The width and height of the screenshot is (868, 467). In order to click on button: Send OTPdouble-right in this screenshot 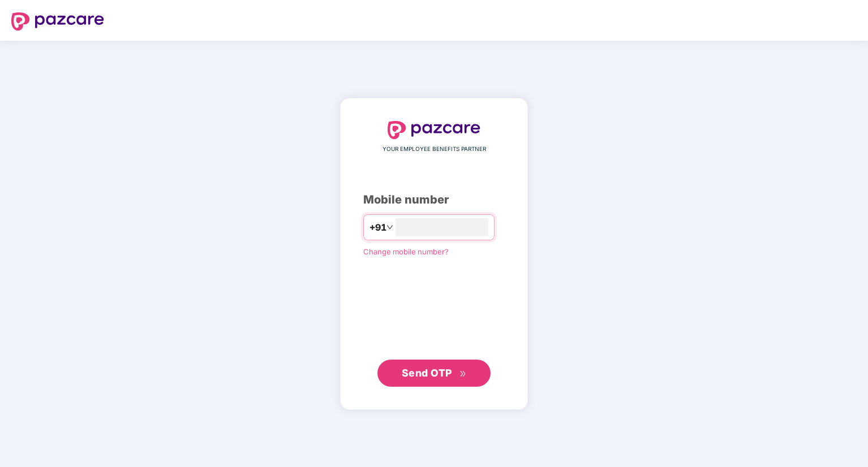, I will do `click(434, 373)`.